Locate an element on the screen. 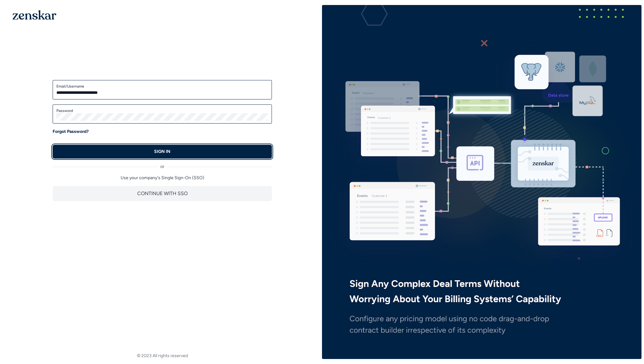 This screenshot has height=364, width=644. p: SIGN IN is located at coordinates (162, 152).